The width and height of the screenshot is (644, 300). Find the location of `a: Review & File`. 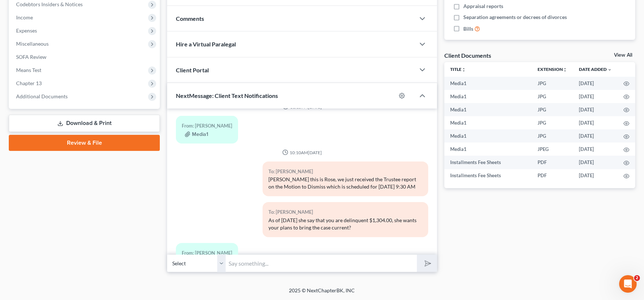

a: Review & File is located at coordinates (84, 143).